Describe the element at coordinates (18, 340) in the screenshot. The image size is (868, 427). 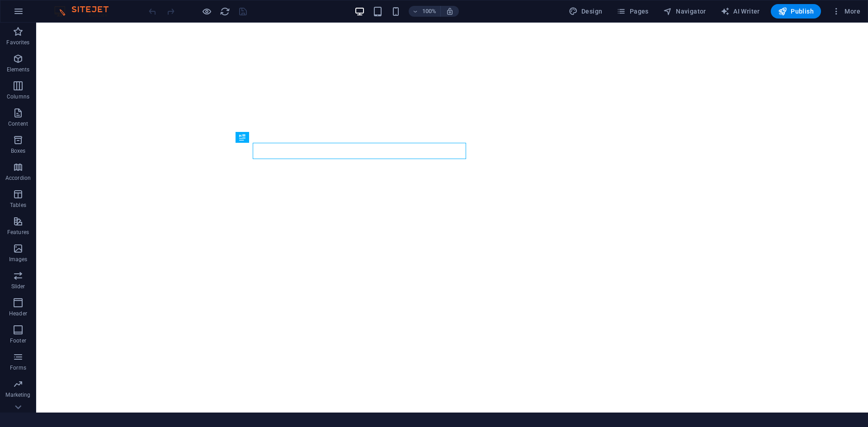
I see `p: Footer` at that location.